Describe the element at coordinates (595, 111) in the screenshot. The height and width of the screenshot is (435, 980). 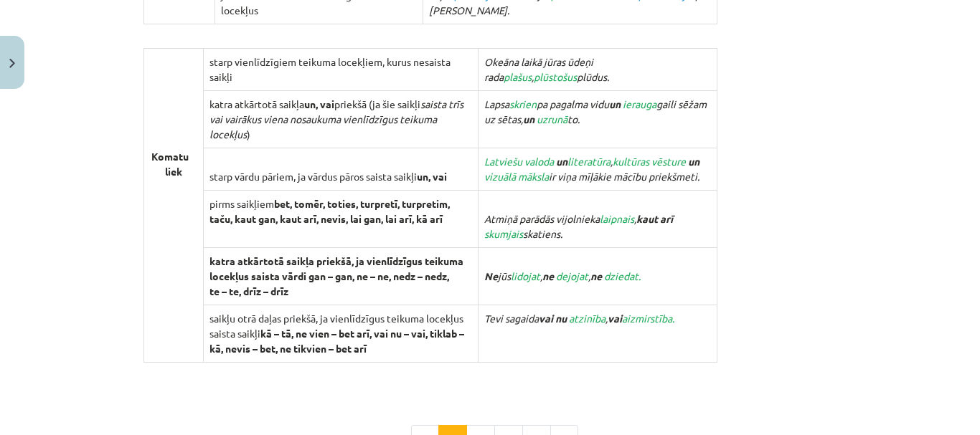
I see `em: Lapsa pa pagalma vidu gaili sēžam uz sētas, to.` at that location.